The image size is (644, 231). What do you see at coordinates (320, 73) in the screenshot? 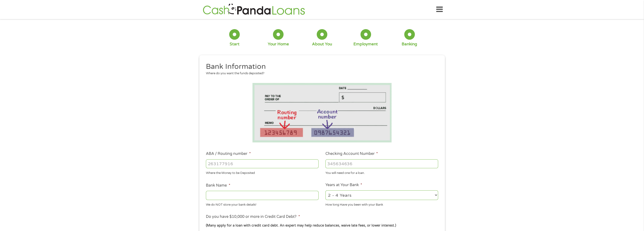
I see `div: Where do you want the funds deposited?` at bounding box center [320, 73].